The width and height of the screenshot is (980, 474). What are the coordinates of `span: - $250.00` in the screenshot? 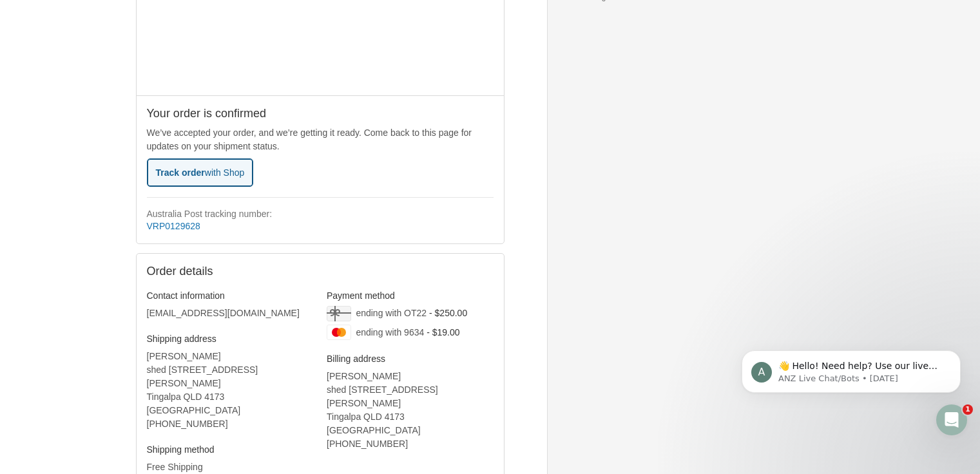 It's located at (447, 313).